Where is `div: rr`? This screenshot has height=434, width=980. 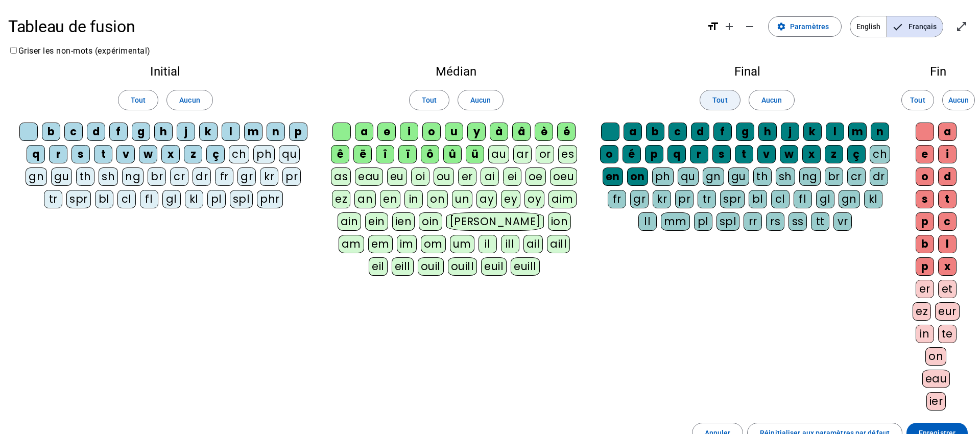 div: rr is located at coordinates (753, 221).